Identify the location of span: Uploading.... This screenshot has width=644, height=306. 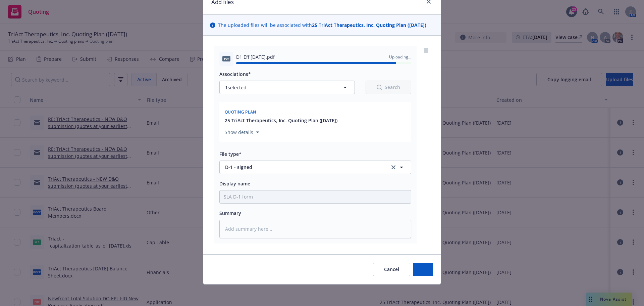
(400, 57).